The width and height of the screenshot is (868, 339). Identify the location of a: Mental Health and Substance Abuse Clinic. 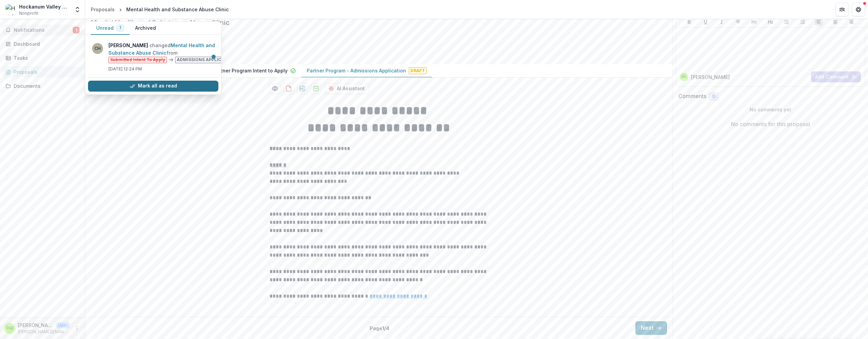
(162, 49).